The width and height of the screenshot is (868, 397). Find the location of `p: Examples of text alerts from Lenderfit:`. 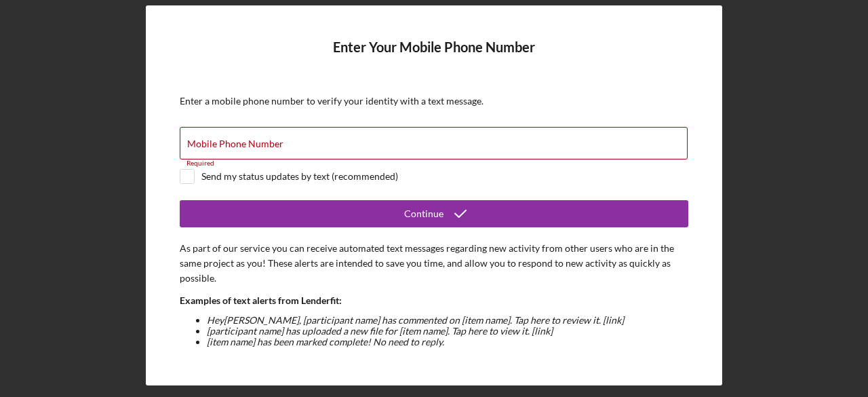

p: Examples of text alerts from Lenderfit: is located at coordinates (434, 301).